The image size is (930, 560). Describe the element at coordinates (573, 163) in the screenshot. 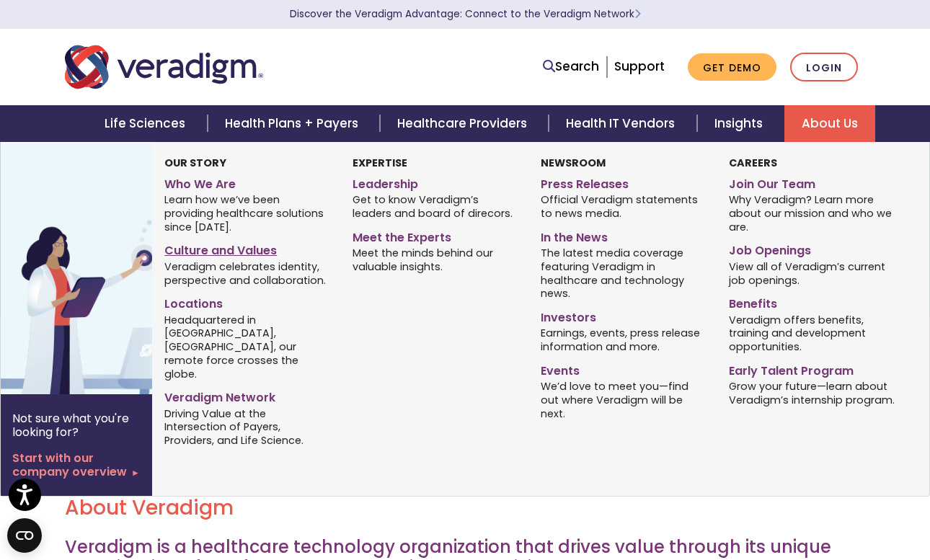

I see `strong: Newsroom` at that location.